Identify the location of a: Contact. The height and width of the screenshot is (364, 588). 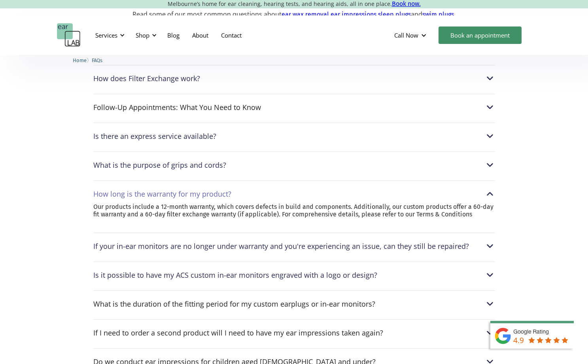
(232, 35).